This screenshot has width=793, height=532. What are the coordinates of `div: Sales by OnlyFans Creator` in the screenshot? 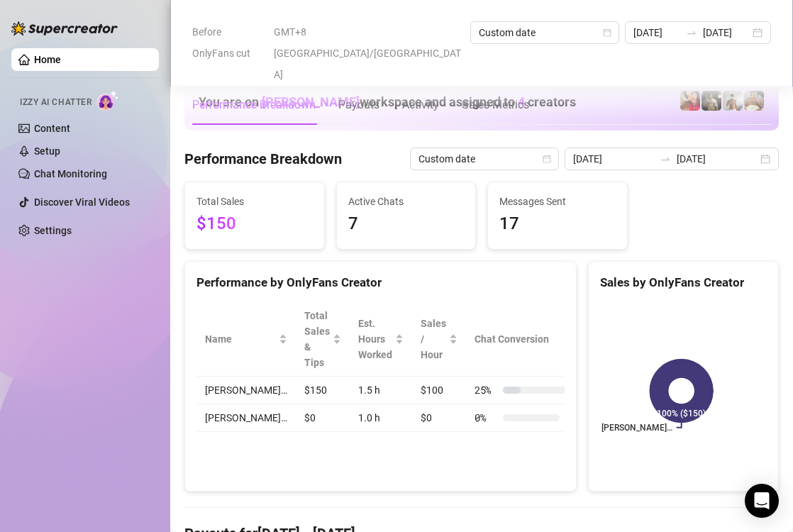 It's located at (683, 282).